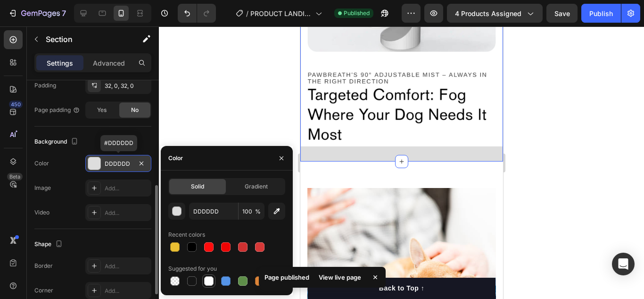 This screenshot has width=644, height=299. I want to click on div: Suggested for you, so click(192, 269).